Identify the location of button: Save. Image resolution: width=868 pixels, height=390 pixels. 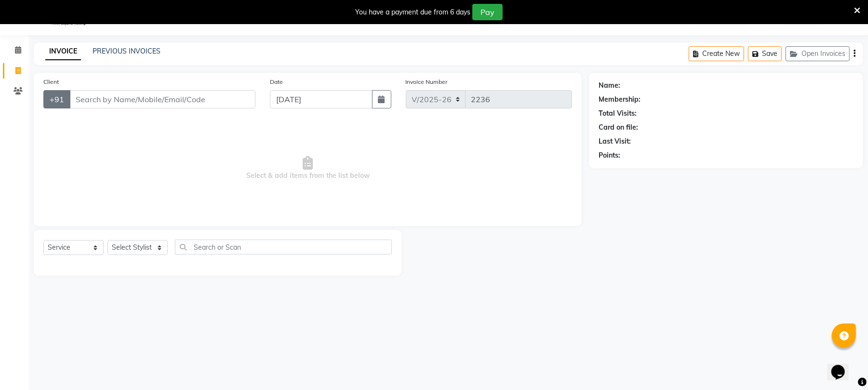
(765, 53).